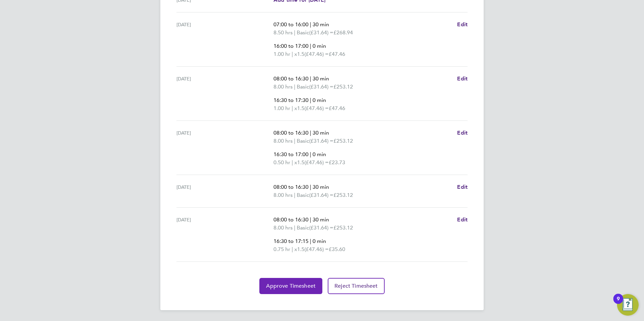  I want to click on span: £35.60, so click(337, 249).